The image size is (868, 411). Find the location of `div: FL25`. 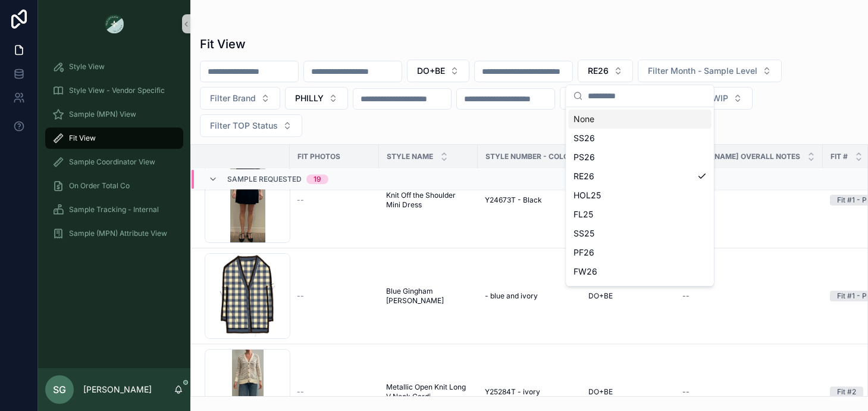

div: FL25 is located at coordinates (640, 215).